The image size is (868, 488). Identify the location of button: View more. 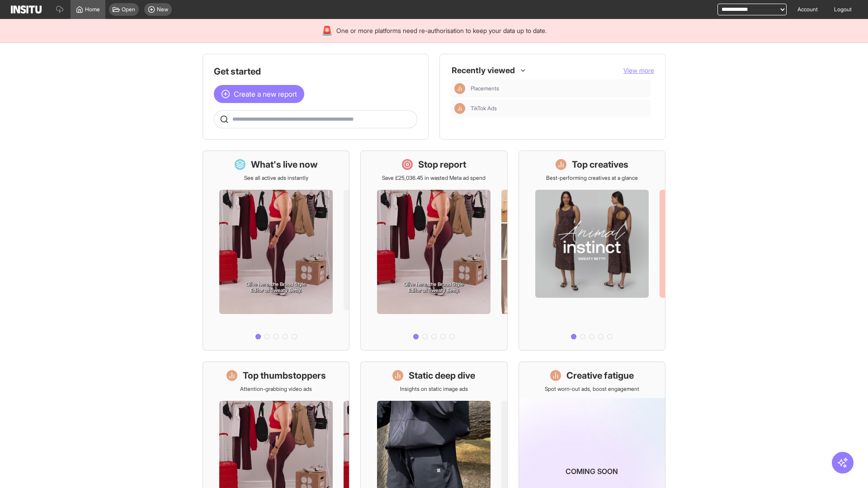
(639, 71).